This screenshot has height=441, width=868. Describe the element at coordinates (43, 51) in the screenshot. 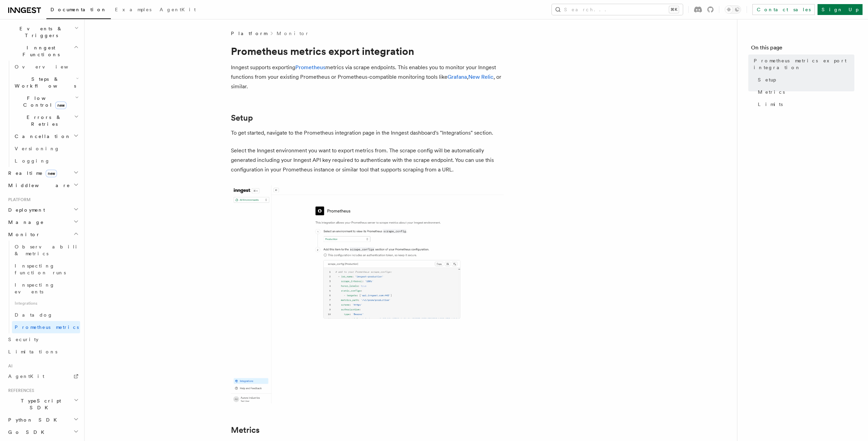

I see `button: Inngest Functions` at that location.